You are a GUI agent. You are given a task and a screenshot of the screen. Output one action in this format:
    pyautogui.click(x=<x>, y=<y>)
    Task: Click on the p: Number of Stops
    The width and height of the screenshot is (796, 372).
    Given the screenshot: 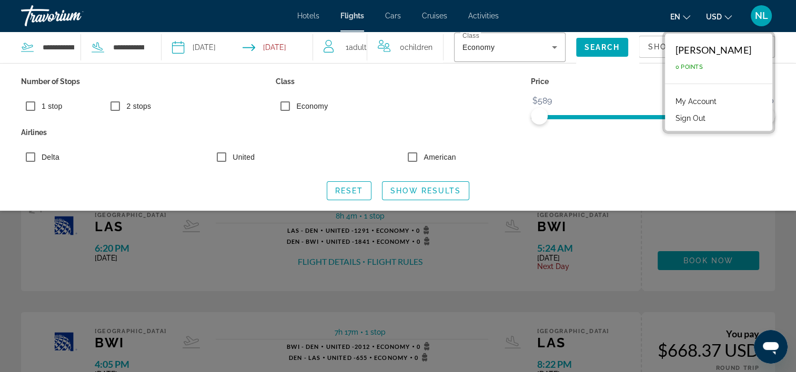 What is the action you would take?
    pyautogui.click(x=143, y=82)
    